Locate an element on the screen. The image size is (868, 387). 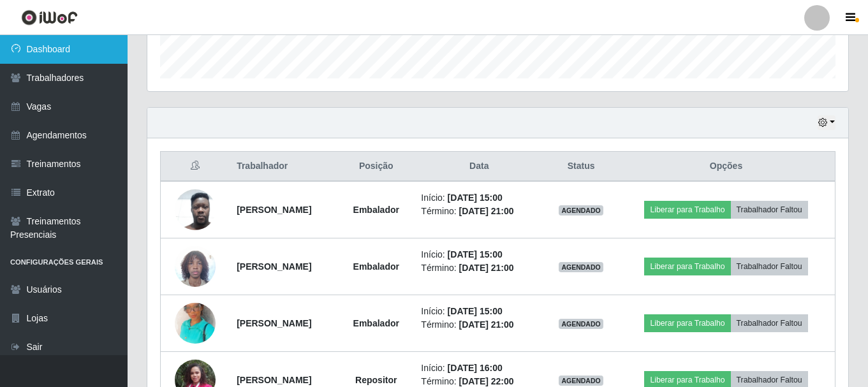
img: 1754674138833.jpeg is located at coordinates (195, 266).